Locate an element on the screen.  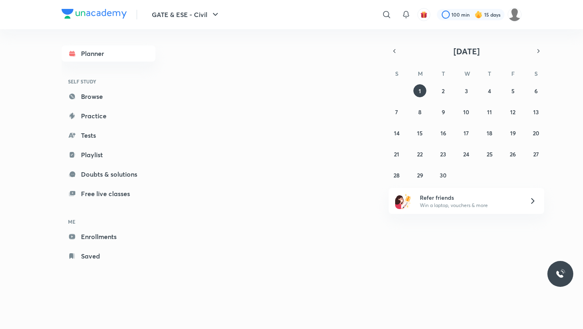
h6: ME is located at coordinates (108, 221).